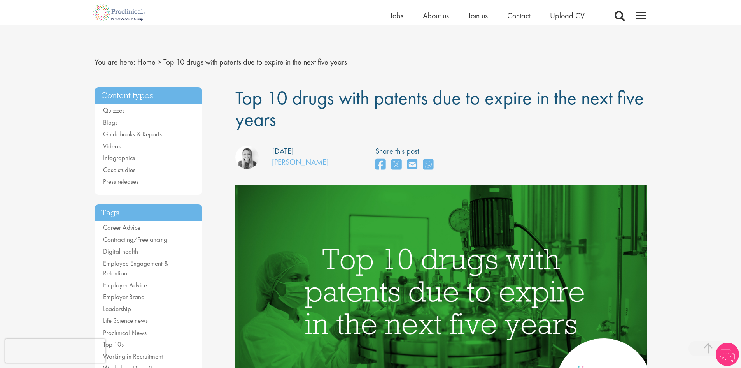 This screenshot has width=741, height=368. I want to click on span: About us, so click(436, 16).